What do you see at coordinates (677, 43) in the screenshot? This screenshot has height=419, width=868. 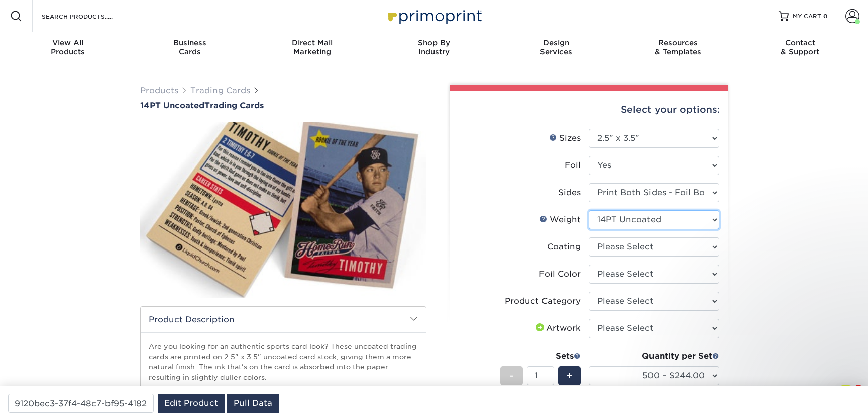 I see `span: Resources` at bounding box center [677, 43].